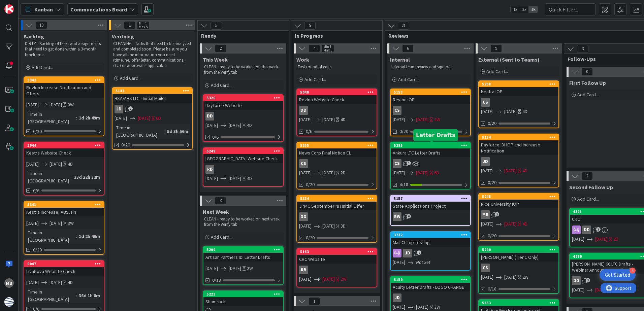  Describe the element at coordinates (518, 138) in the screenshot. I see `div: 5154` at that location.